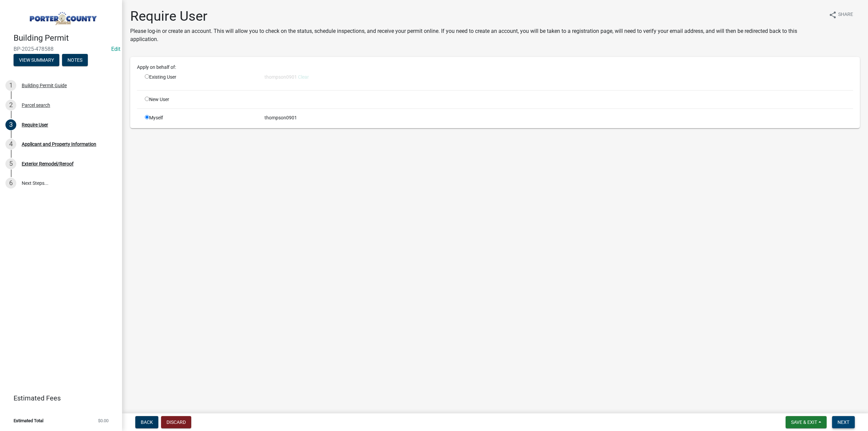  I want to click on button: Save & Exit, so click(806, 422).